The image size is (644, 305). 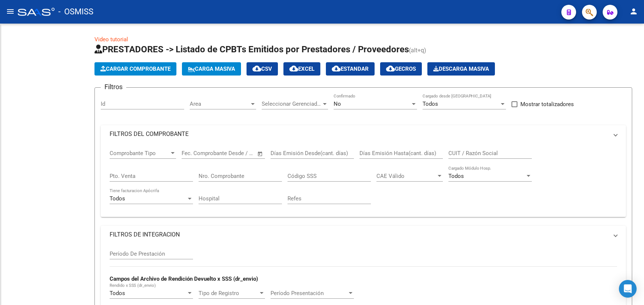 I want to click on div: Open Intercom Messenger, so click(x=627, y=289).